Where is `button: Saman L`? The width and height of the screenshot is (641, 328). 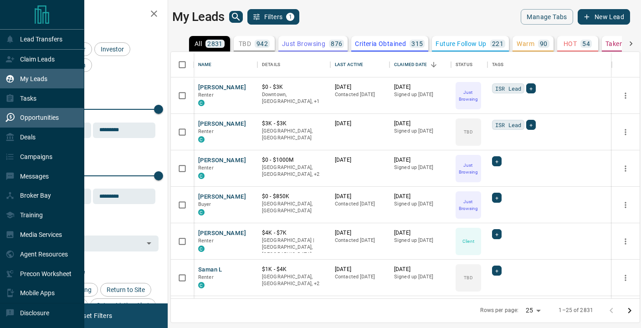 button: Saman L is located at coordinates (210, 270).